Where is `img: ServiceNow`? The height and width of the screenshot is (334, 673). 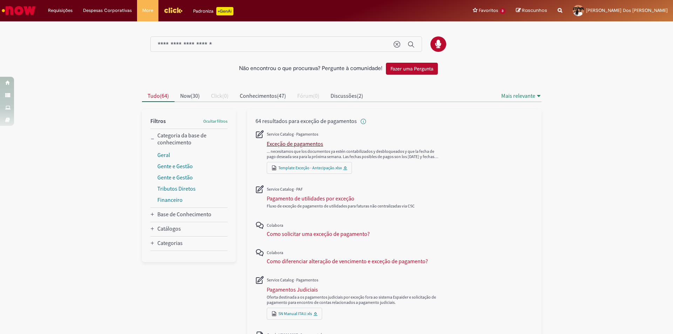
img: ServiceNow is located at coordinates (19, 11).